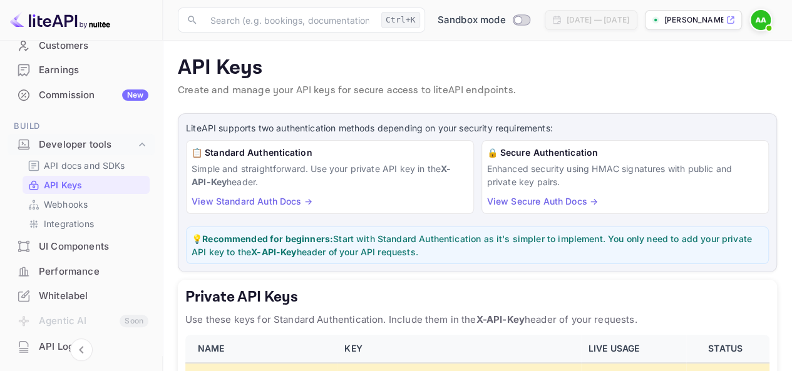  What do you see at coordinates (81, 271) in the screenshot?
I see `a: Performance` at bounding box center [81, 271].